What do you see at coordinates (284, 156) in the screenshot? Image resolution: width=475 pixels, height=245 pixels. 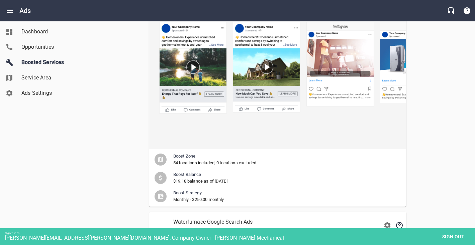 I see `span: Boost Zone` at bounding box center [284, 156].